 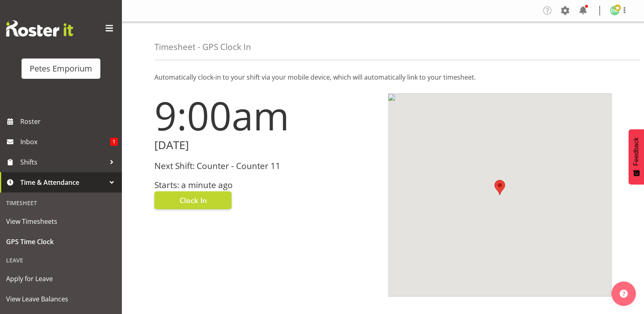 I want to click on span: Inbox, so click(x=65, y=142).